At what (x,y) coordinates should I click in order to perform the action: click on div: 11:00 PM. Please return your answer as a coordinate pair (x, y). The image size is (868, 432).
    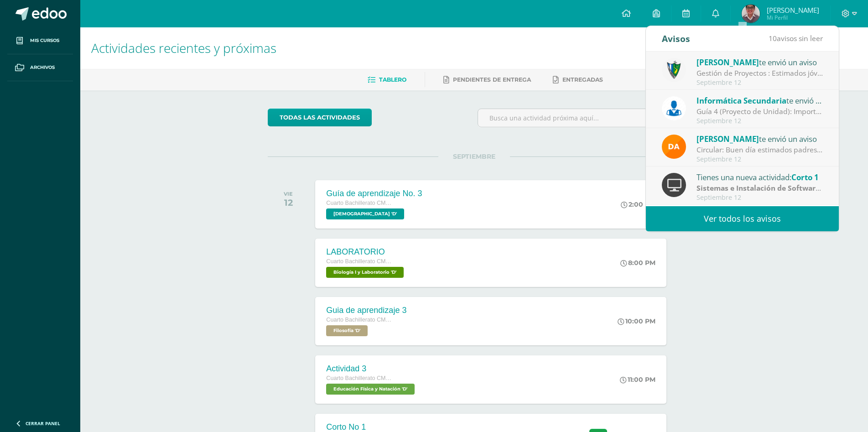
    Looking at the image, I should click on (638, 379).